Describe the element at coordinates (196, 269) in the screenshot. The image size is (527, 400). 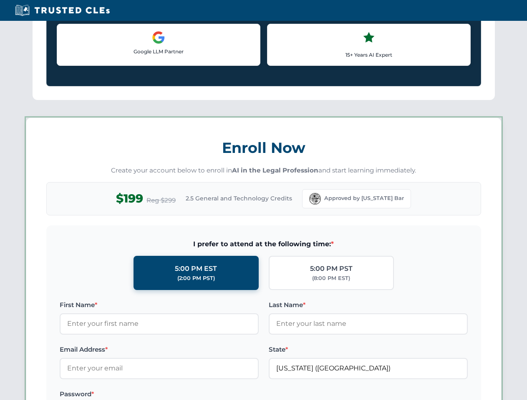
I see `div: 5:00 PM EST` at that location.